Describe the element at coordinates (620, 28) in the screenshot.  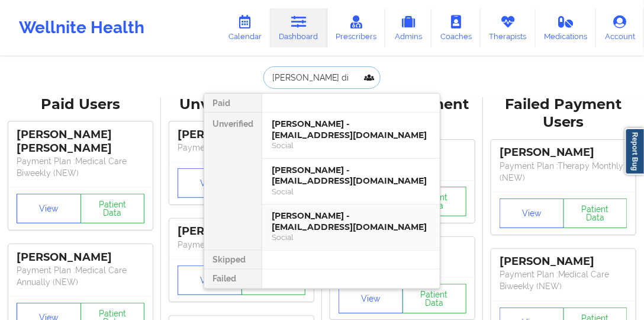
I see `a: Account` at that location.